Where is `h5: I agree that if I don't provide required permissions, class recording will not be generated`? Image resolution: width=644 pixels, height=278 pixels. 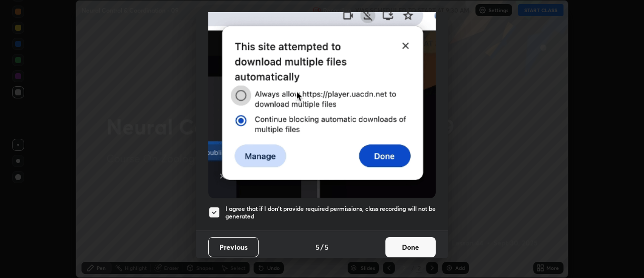
h5: I agree that if I don't provide required permissions, class recording will not be generated is located at coordinates (331, 212).